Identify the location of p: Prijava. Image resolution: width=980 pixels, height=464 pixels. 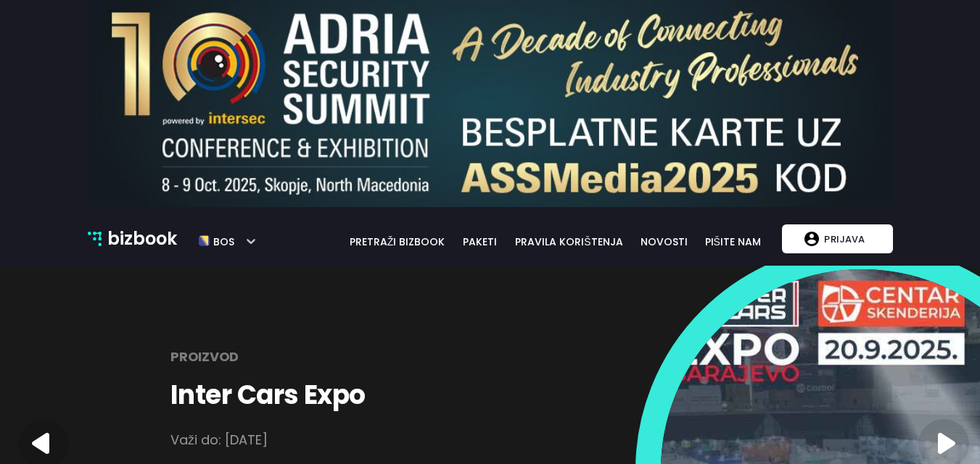
(844, 239).